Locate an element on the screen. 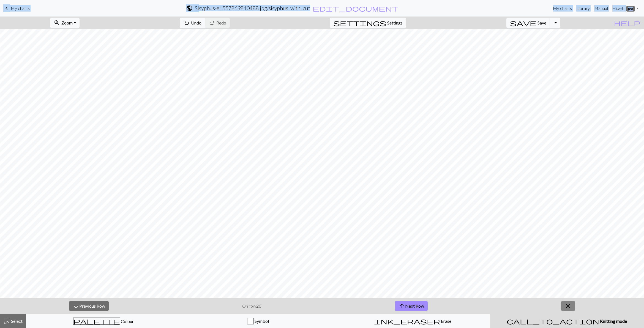  button: Knitting mode is located at coordinates (567, 320).